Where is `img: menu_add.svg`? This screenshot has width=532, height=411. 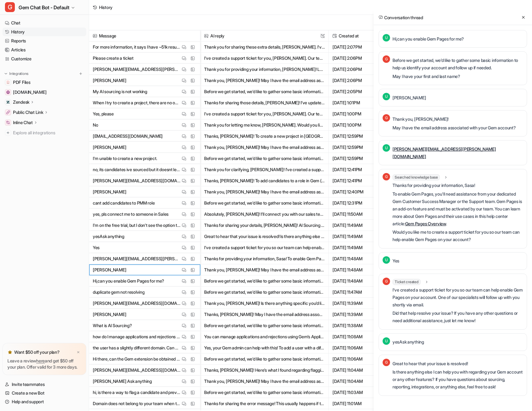
img: menu_add.svg is located at coordinates (81, 73).